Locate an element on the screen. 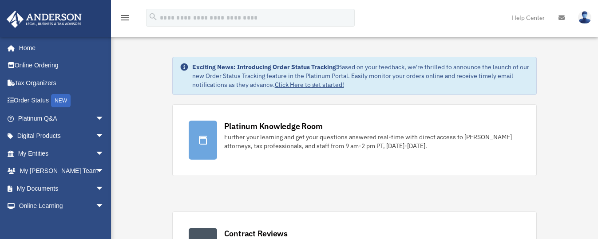 The height and width of the screenshot is (239, 598). a: My Entitiesarrow_drop_down is located at coordinates (62, 154).